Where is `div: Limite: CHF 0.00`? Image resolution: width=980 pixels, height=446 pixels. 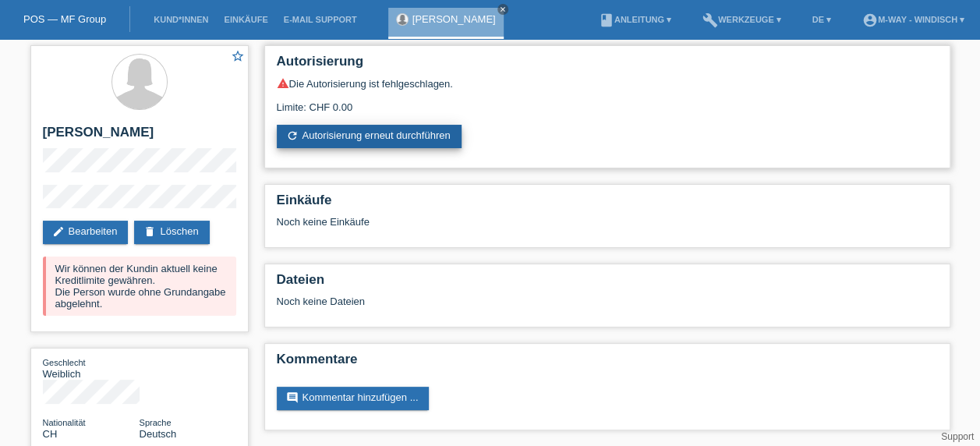 div: Limite: CHF 0.00 is located at coordinates (607, 101).